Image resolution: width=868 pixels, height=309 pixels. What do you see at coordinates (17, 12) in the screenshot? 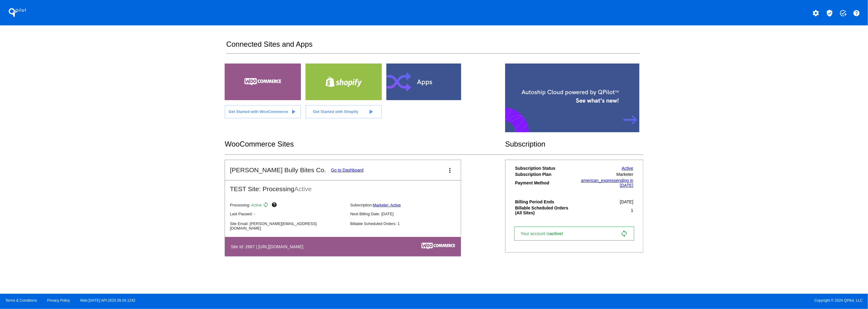
I see `h1: QPilot` at bounding box center [17, 12].